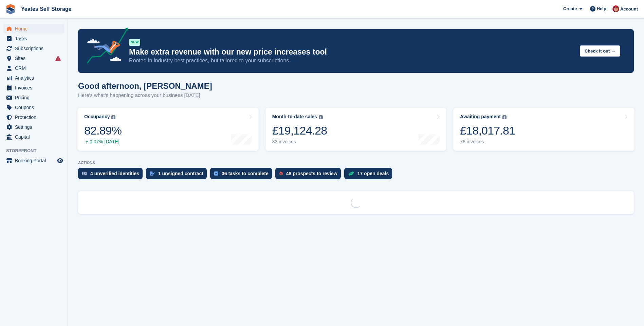 Image resolution: width=644 pixels, height=326 pixels. I want to click on span: Analytics, so click(35, 78).